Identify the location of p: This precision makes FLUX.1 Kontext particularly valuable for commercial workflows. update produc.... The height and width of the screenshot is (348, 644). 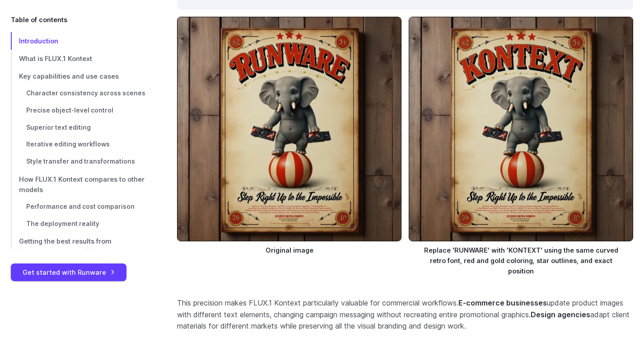
(405, 314).